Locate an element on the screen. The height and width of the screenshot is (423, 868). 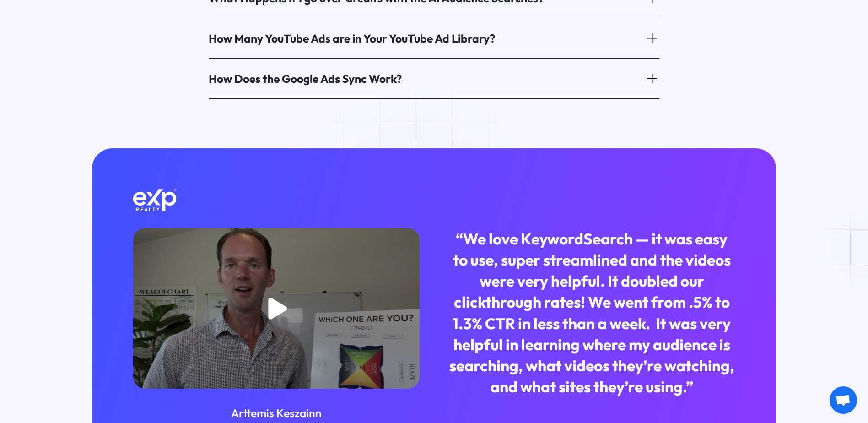
div: How Many YouTube Ads are in Your YouTube Ad Library? is located at coordinates (352, 38).